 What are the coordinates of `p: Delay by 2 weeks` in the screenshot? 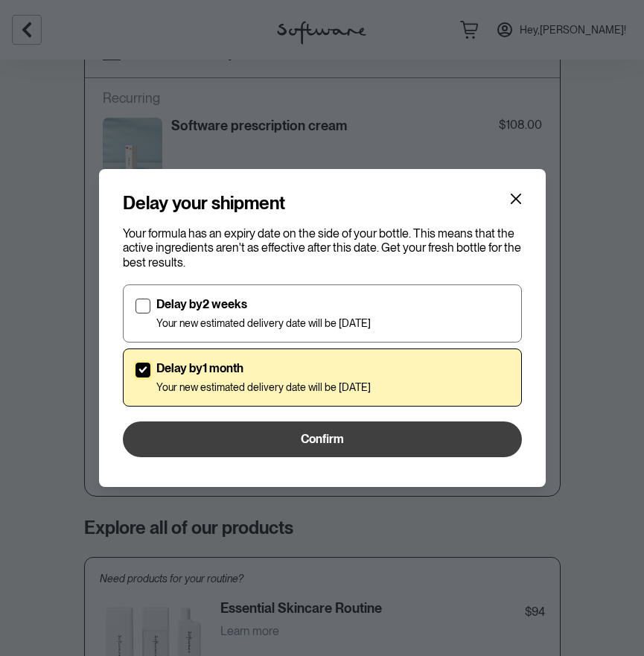 It's located at (263, 304).